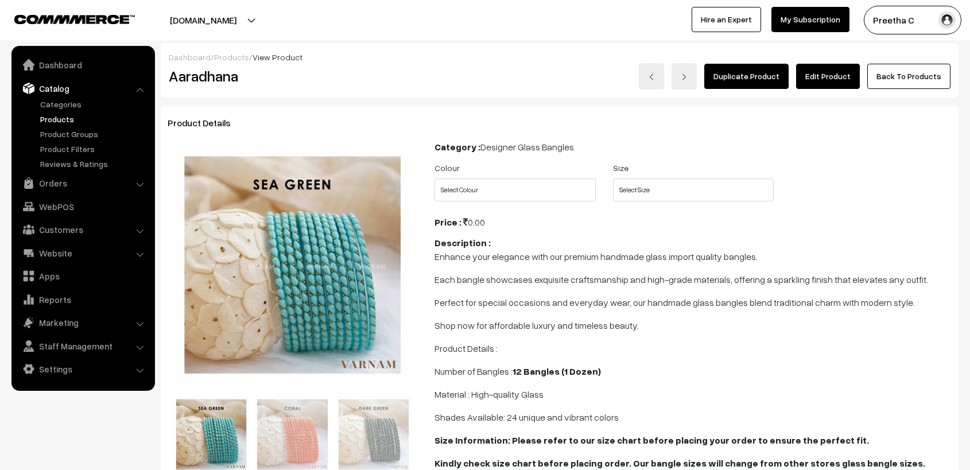 This screenshot has height=470, width=970. I want to click on button: Preetha C, so click(913, 20).